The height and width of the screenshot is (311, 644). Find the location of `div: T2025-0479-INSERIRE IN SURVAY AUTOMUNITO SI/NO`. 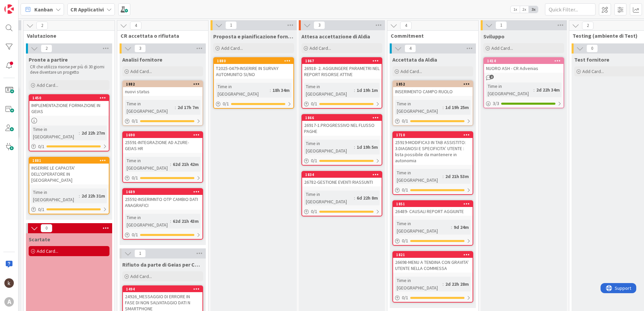

div: T2025-0479-INSERIRE IN SURVAY AUTOMUNITO SI/NO is located at coordinates (253, 71).